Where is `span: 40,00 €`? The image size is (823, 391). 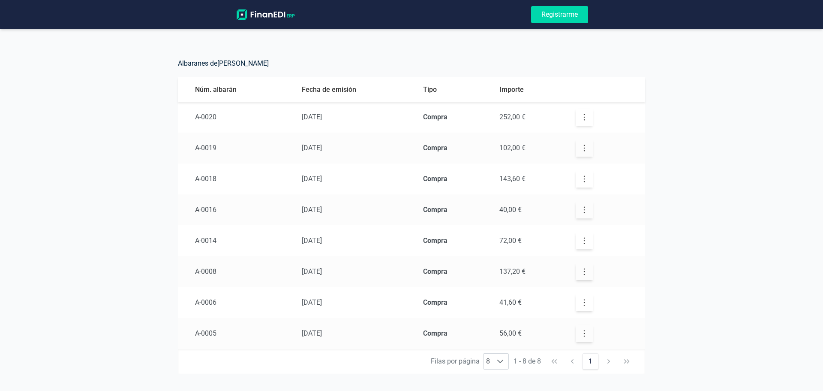
span: 40,00 € is located at coordinates (511, 209).